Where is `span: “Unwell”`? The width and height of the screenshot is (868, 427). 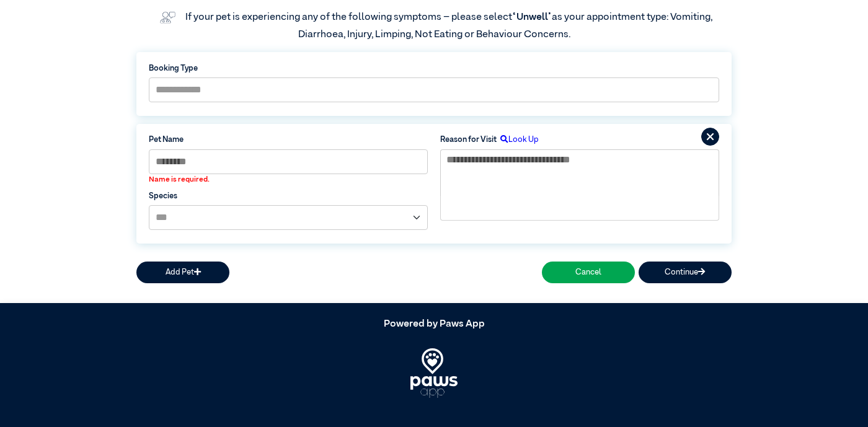 span: “Unwell” is located at coordinates (532, 18).